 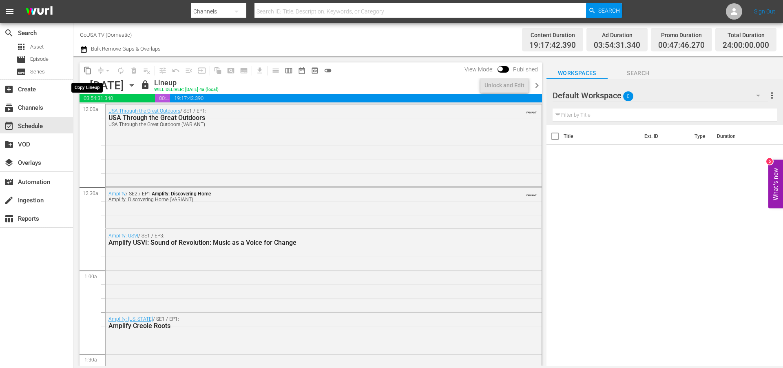 What do you see at coordinates (125, 49) in the screenshot?
I see `span: Bulk Remove Gaps & Overlaps` at bounding box center [125, 49].